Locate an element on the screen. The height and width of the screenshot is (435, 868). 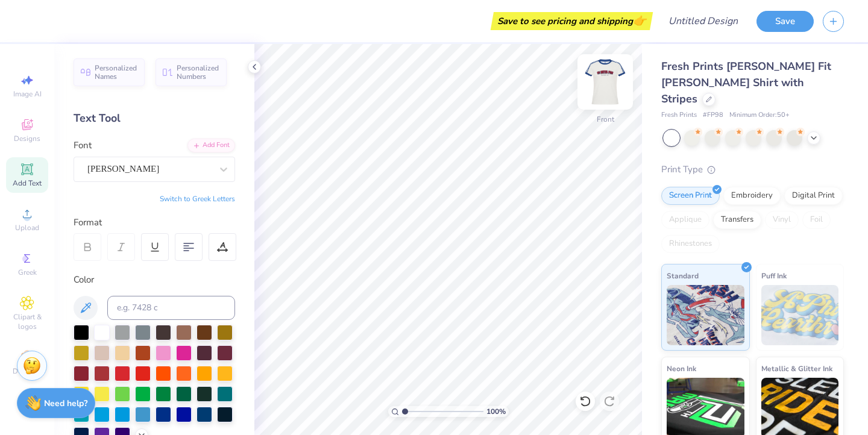
button: Switch to Greek Letters is located at coordinates (197, 199).